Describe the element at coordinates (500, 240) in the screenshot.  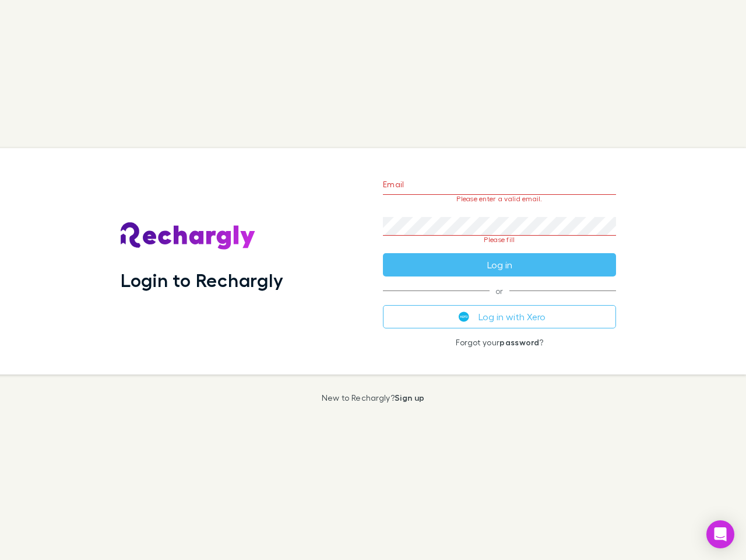
I see `p: Please fill` at that location.